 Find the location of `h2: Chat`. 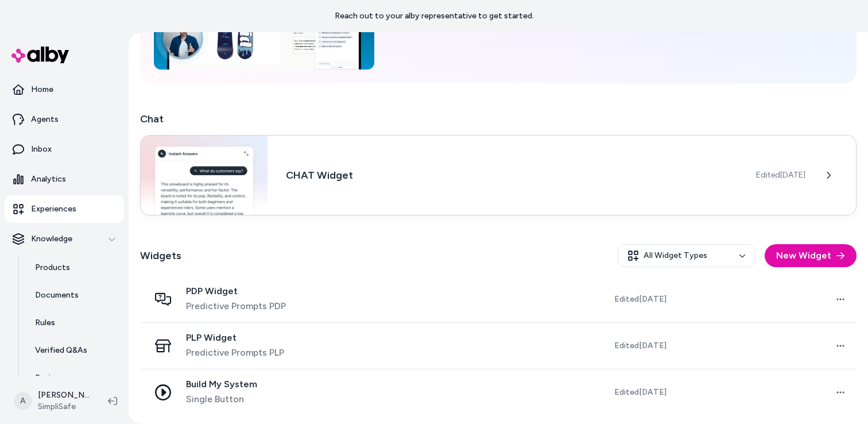

h2: Chat is located at coordinates (499, 119).